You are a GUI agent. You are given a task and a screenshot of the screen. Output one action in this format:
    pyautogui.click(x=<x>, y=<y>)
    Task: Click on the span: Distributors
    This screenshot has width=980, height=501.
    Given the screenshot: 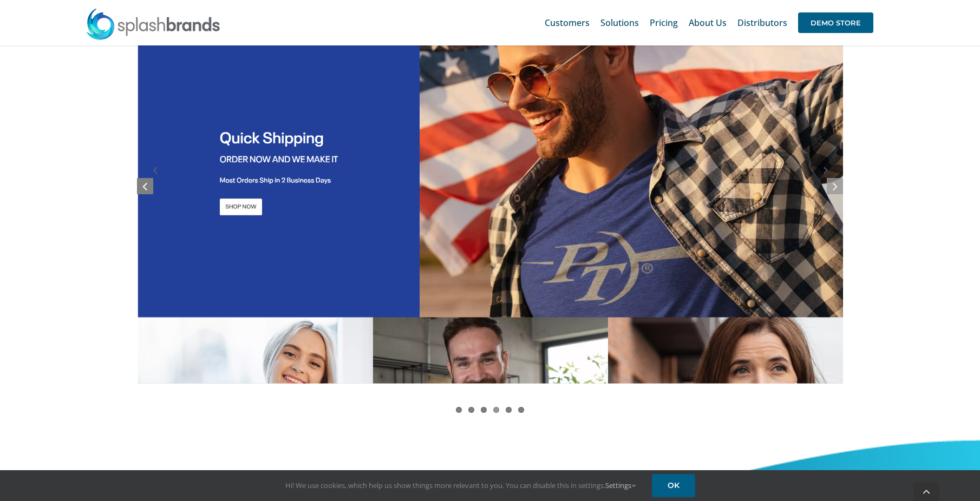 What is the action you would take?
    pyautogui.click(x=762, y=23)
    